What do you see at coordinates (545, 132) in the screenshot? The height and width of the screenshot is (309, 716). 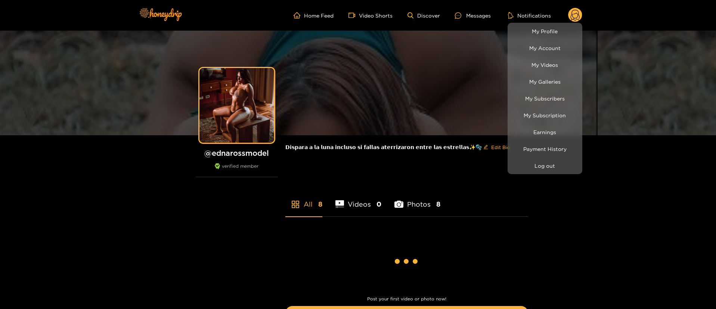 I see `a: Earnings` at bounding box center [545, 132].